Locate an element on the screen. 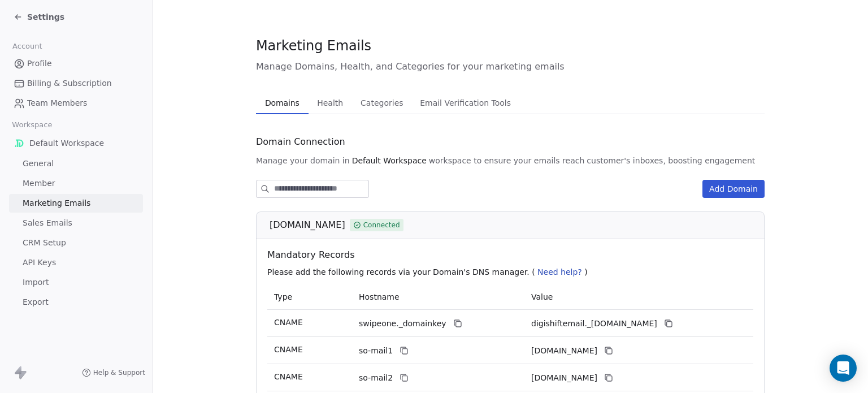  span: Profile is located at coordinates (40, 63).